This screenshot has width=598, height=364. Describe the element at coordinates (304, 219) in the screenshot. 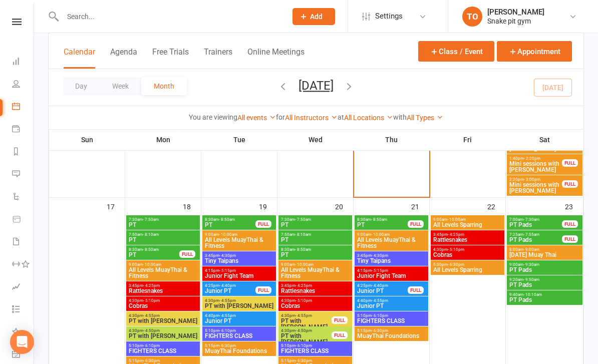

I see `span: - 7:50am` at that location.